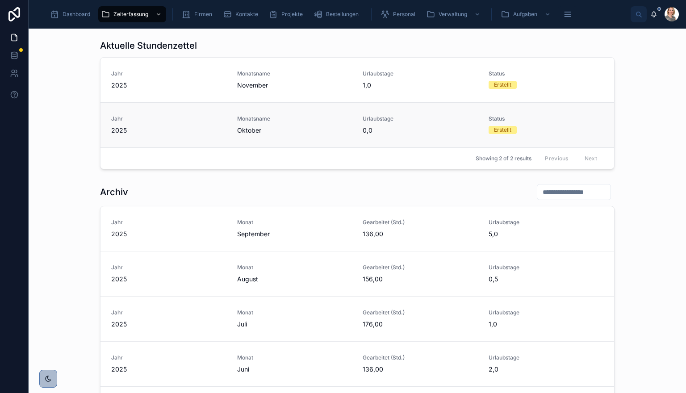 This screenshot has height=393, width=686. Describe the element at coordinates (546, 369) in the screenshot. I see `span: 2,0` at that location.